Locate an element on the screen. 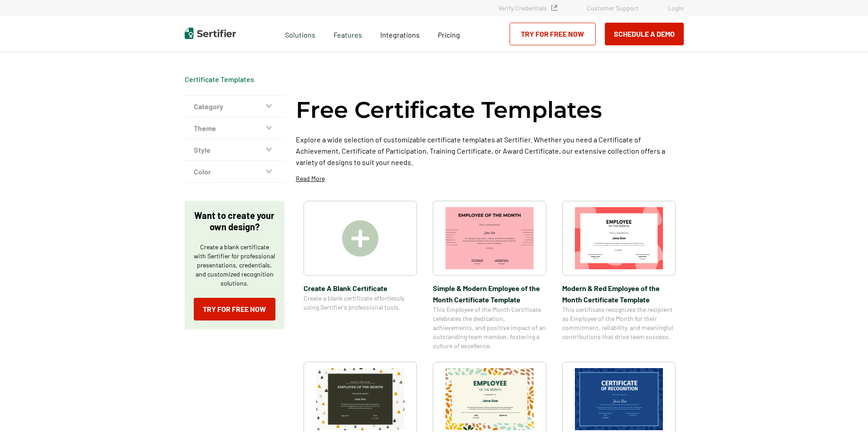 The image size is (868, 432). span: Certificate Templates is located at coordinates (219, 79).